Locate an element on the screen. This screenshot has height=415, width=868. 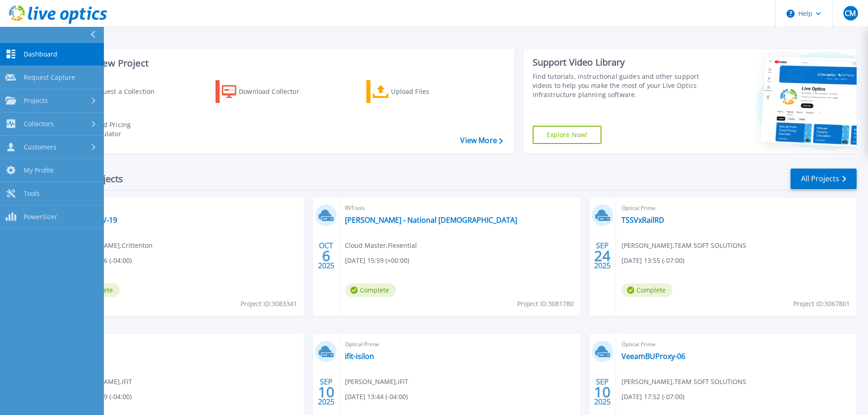
span: Projects is located at coordinates (36, 101).